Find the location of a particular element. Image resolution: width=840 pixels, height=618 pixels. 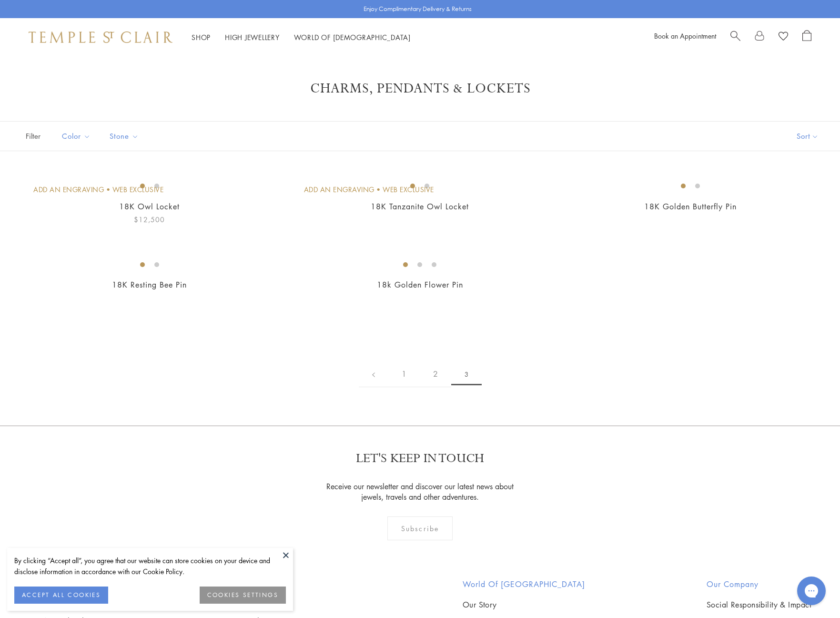

a: 1 is located at coordinates (404, 374).